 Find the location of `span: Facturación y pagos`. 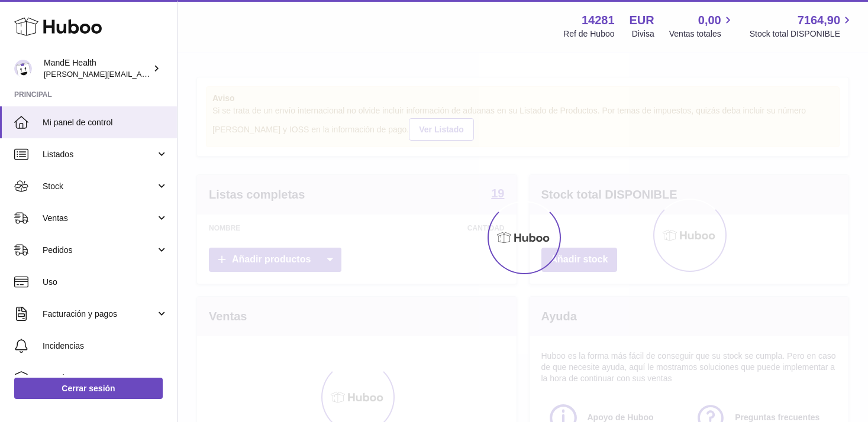

span: Facturación y pagos is located at coordinates (99, 314).